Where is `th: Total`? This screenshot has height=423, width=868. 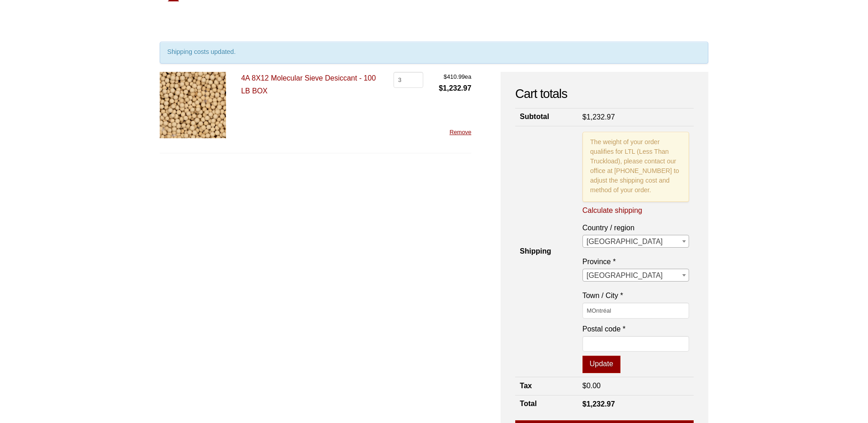
th: Total is located at coordinates (547, 403).